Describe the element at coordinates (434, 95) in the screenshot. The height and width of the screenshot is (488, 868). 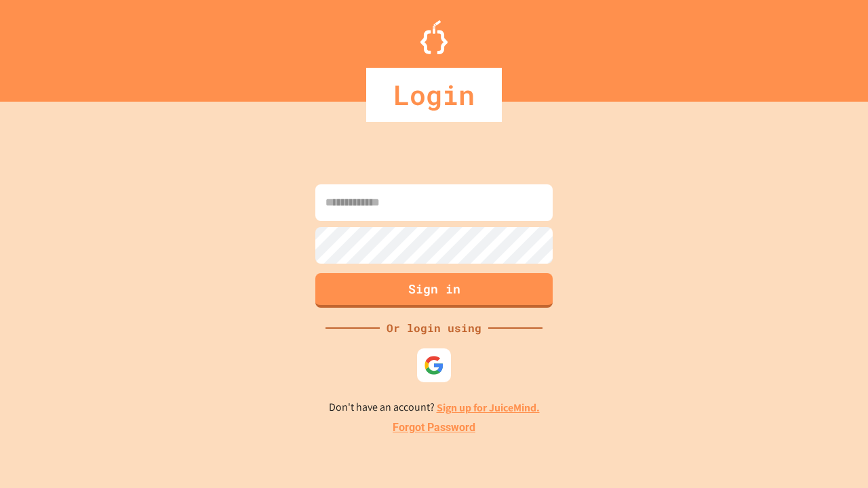
I see `div: Login` at that location.